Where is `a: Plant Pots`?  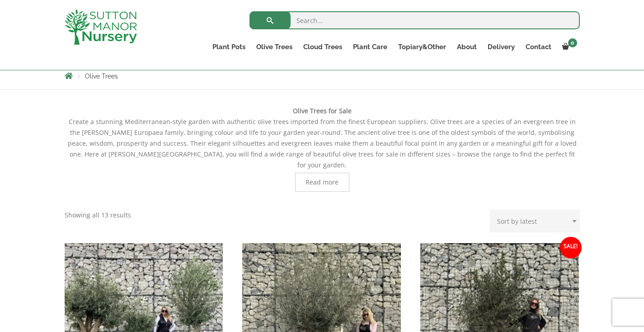
a: Plant Pots is located at coordinates (229, 47).